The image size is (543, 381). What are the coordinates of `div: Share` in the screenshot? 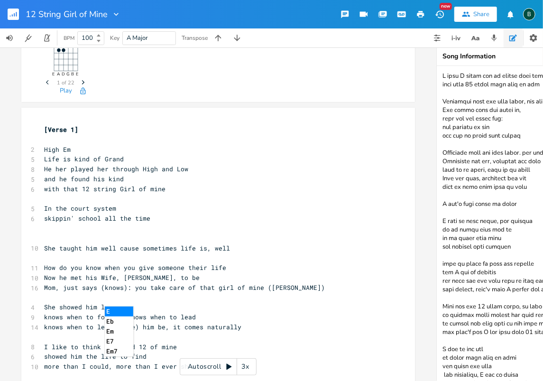 It's located at (482, 14).